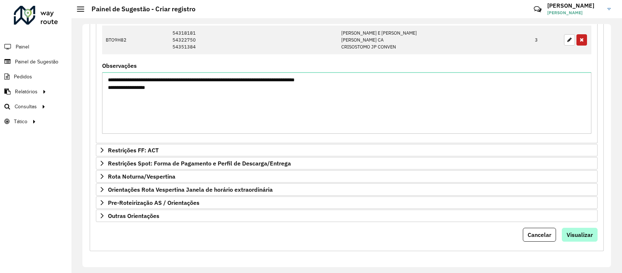  Describe the element at coordinates (347, 203) in the screenshot. I see `a: Pre-Roteirização AS / Orientações` at that location.